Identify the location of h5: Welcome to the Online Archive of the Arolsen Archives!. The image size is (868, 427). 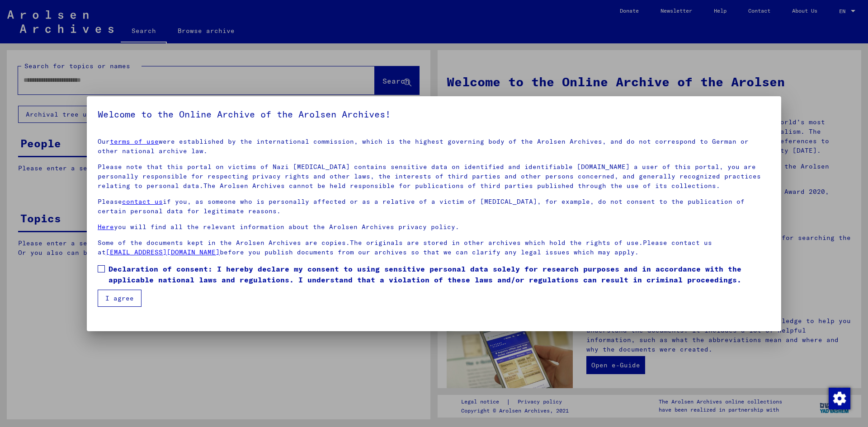
(434, 114).